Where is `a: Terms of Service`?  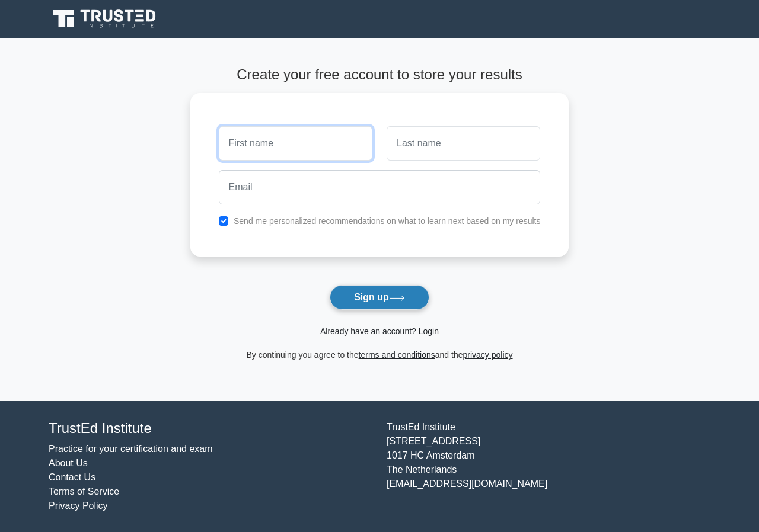 a: Terms of Service is located at coordinates (84, 491).